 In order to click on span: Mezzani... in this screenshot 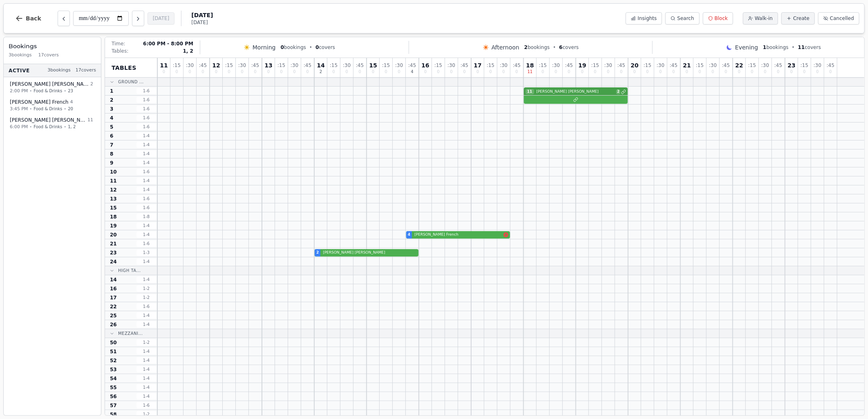, I will do `click(130, 333)`.